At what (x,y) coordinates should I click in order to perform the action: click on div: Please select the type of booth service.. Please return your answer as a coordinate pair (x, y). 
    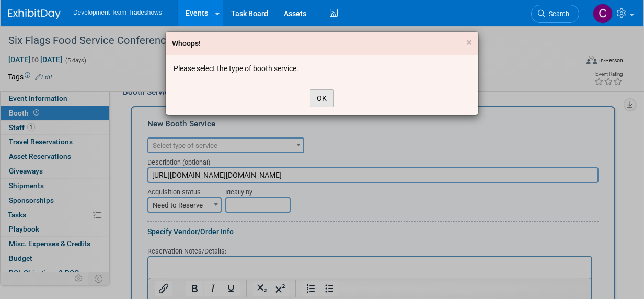
    Looking at the image, I should click on (322, 69).